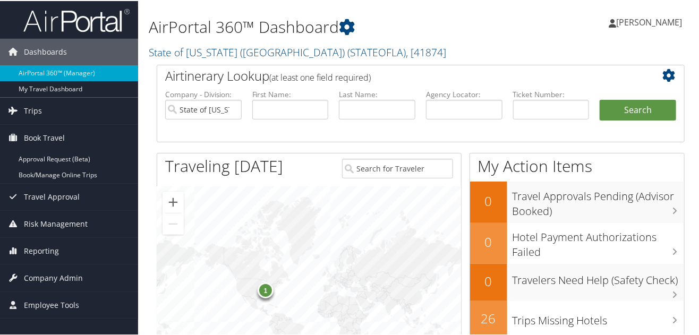 This screenshot has width=699, height=335. Describe the element at coordinates (598, 200) in the screenshot. I see `h3: Travel Approvals Pending (Advisor Booked)` at that location.